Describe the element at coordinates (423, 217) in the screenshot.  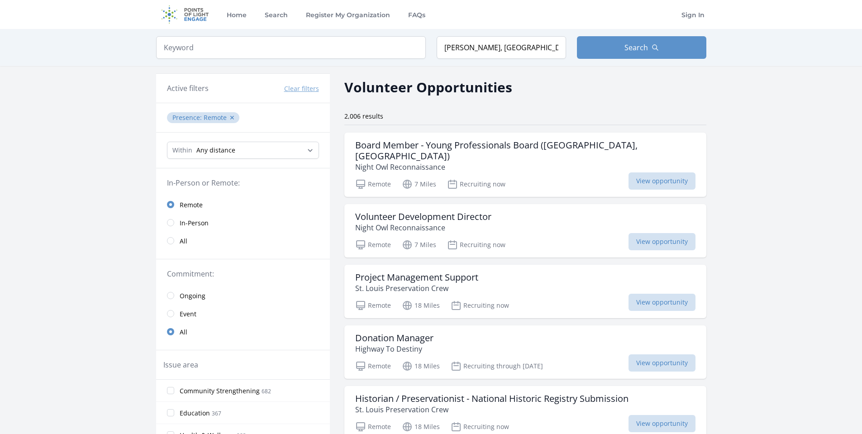
I see `h3: Volunteer Development Director` at that location.